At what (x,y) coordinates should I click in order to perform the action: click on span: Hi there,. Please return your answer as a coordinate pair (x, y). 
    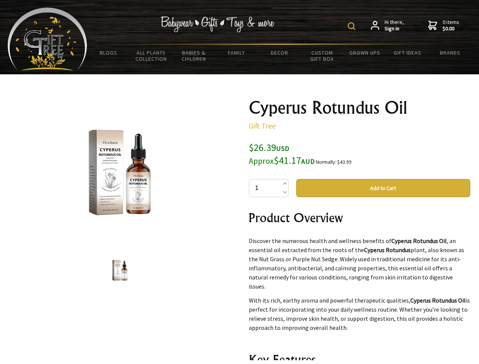
    Looking at the image, I should click on (394, 25).